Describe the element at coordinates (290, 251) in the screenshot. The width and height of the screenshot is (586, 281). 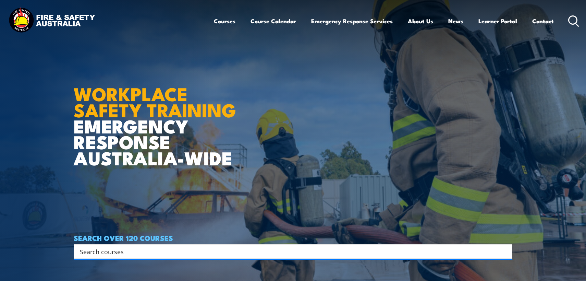
I see `form: Search form` at that location.